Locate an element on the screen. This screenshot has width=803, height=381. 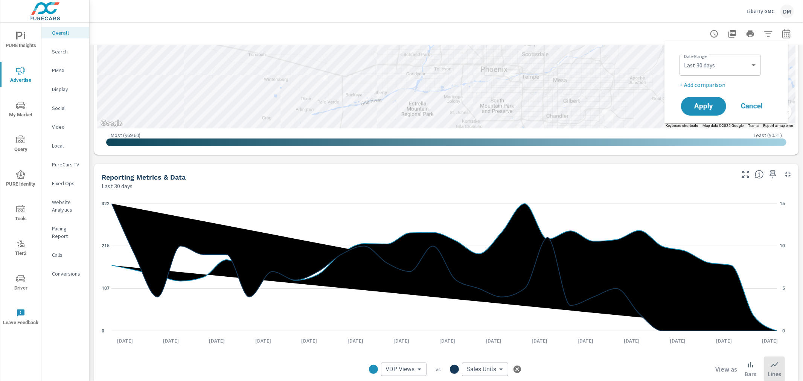
text: 322 is located at coordinates (105, 204).